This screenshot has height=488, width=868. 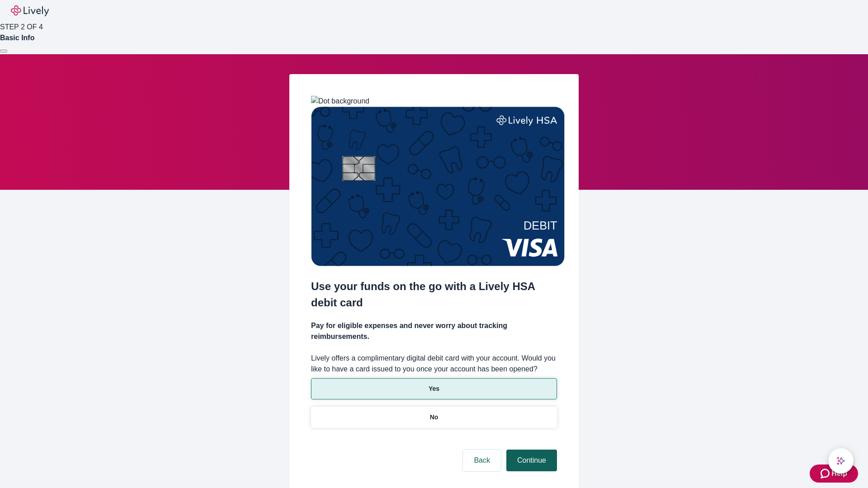 What do you see at coordinates (841, 461) in the screenshot?
I see `button: chat` at bounding box center [841, 461].